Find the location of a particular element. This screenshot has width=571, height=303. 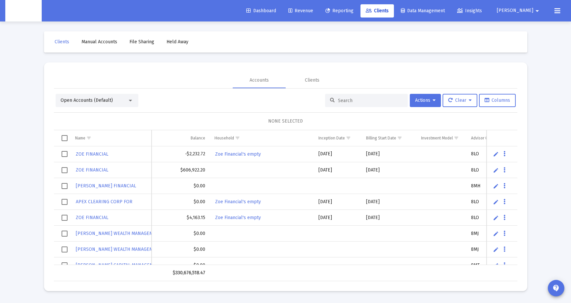

input: Search is located at coordinates (370, 101).